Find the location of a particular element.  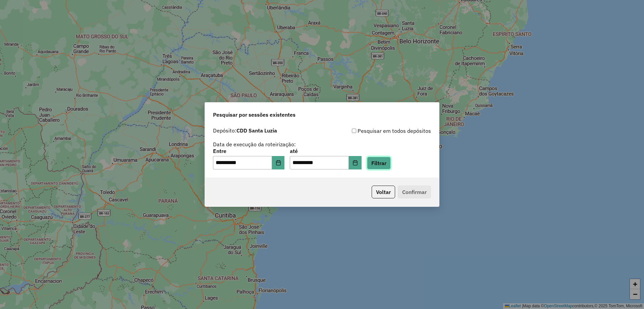

label: Data de execução da roteirização: is located at coordinates (254, 144).